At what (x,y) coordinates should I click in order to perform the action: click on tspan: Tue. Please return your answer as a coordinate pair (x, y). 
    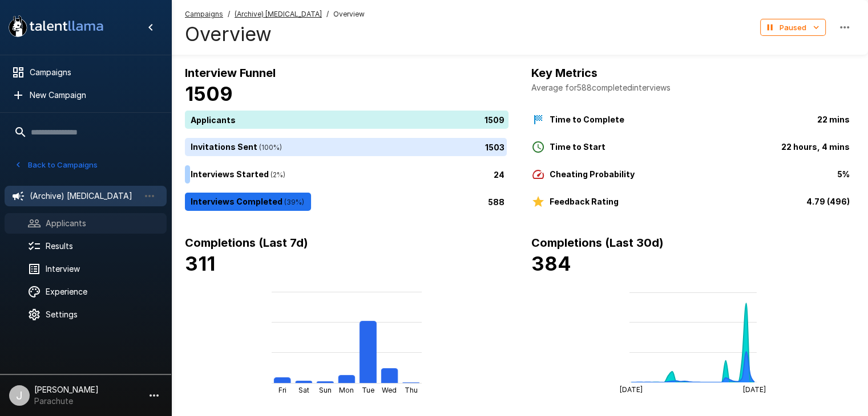
    Looking at the image, I should click on (368, 390).